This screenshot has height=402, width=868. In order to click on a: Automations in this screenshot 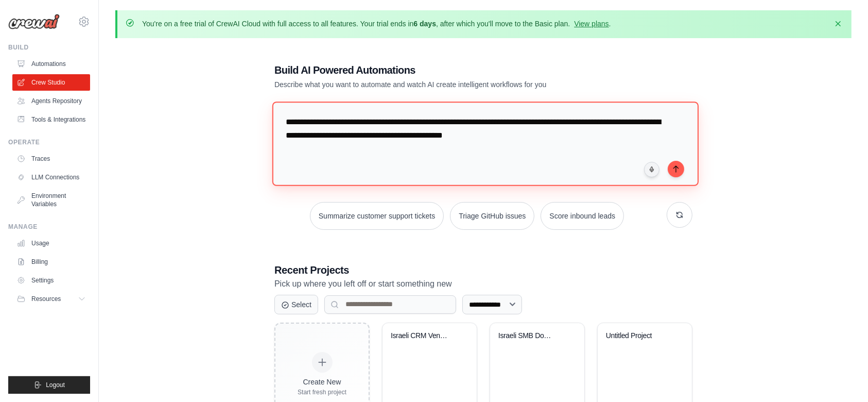, I will do `click(51, 64)`.